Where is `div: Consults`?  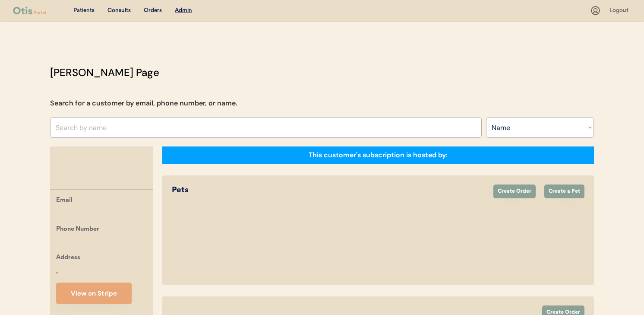
div: Consults is located at coordinates (119, 11).